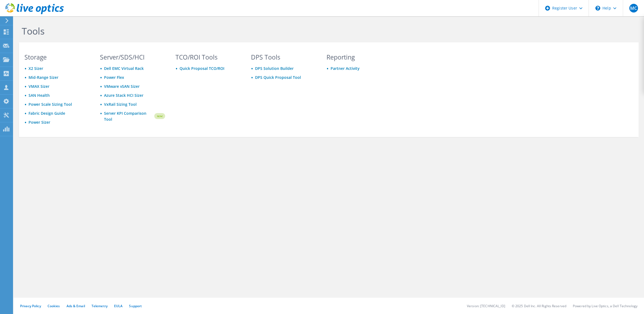  What do you see at coordinates (100, 306) in the screenshot?
I see `a: Telemetry` at bounding box center [100, 306].